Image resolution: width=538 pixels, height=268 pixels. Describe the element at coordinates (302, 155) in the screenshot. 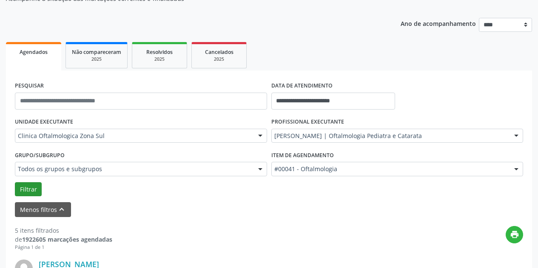

I see `label: Item de agendamento` at that location.